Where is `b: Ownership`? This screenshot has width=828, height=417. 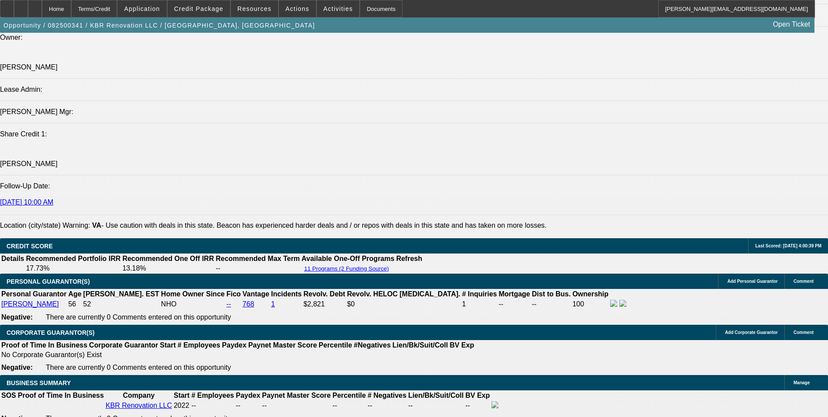
b: Ownership is located at coordinates (590, 293).